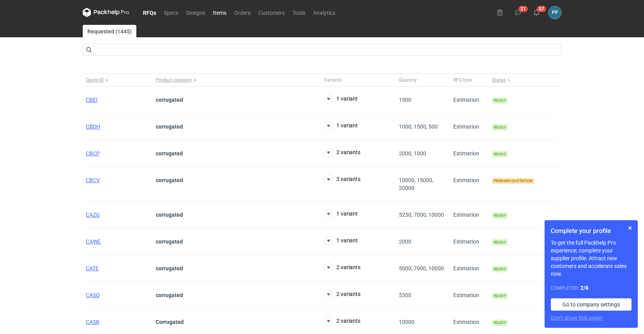 This screenshot has height=334, width=644. Describe the element at coordinates (93, 242) in the screenshot. I see `span: CAWE` at that location.